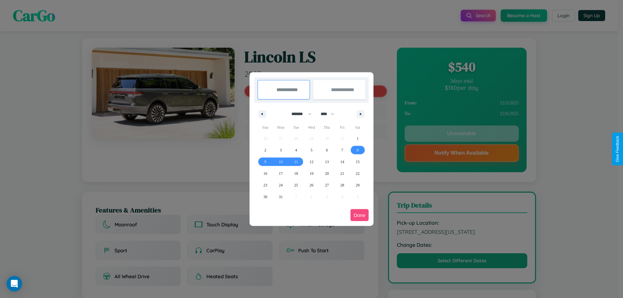 Image resolution: width=623 pixels, height=298 pixels. I want to click on button: 3, so click(280, 150).